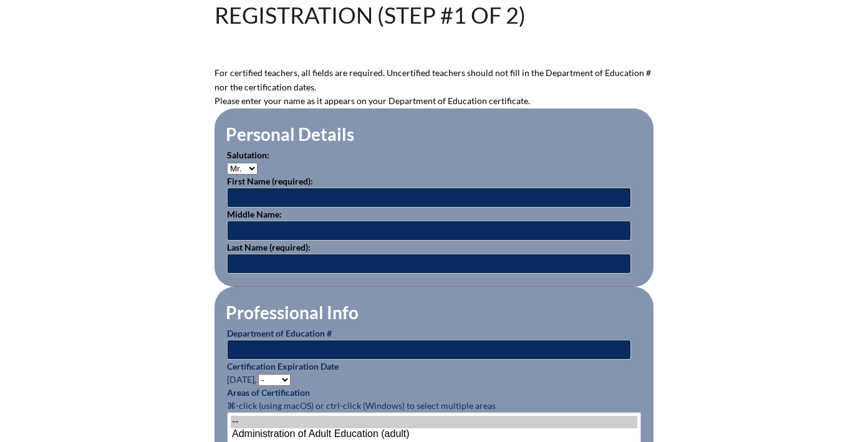 This screenshot has height=442, width=868. What do you see at coordinates (254, 214) in the screenshot?
I see `label: Middle Name:` at bounding box center [254, 214].